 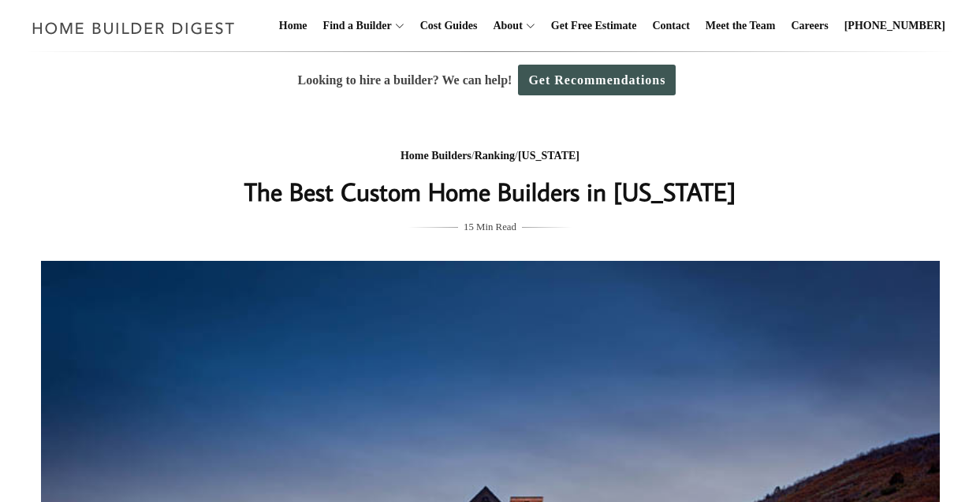 I want to click on img: Home Builder Digest, so click(x=133, y=28).